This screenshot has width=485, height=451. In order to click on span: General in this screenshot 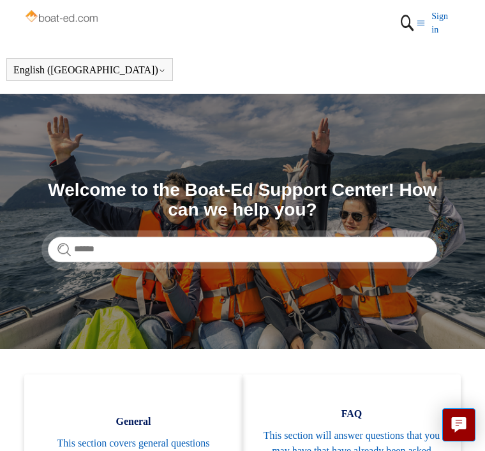, I will do `click(133, 422)`.